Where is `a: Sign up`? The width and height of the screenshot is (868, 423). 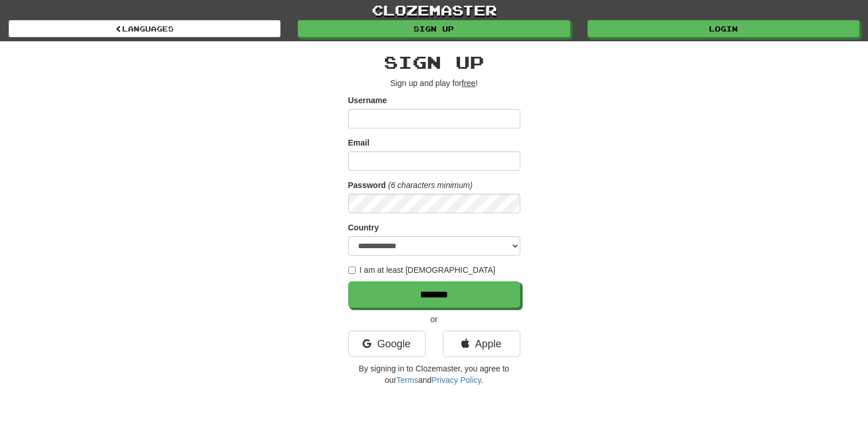
a: Sign up is located at coordinates (434, 28).